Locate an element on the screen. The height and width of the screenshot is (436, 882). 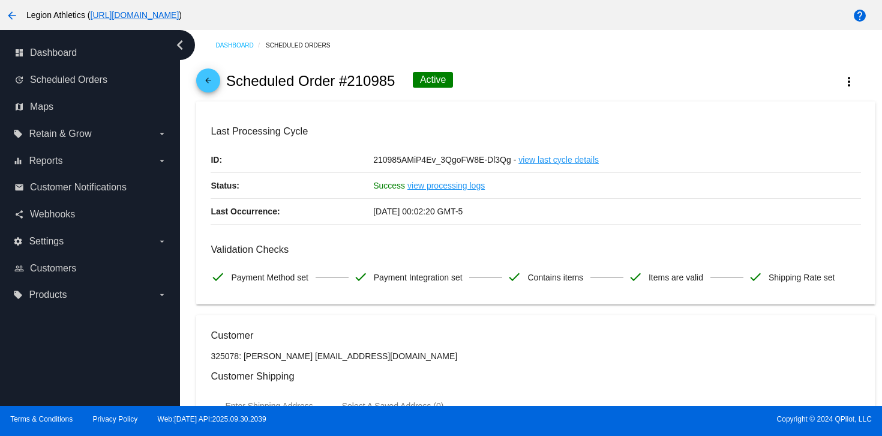
span: Webhooks is located at coordinates (52, 214).